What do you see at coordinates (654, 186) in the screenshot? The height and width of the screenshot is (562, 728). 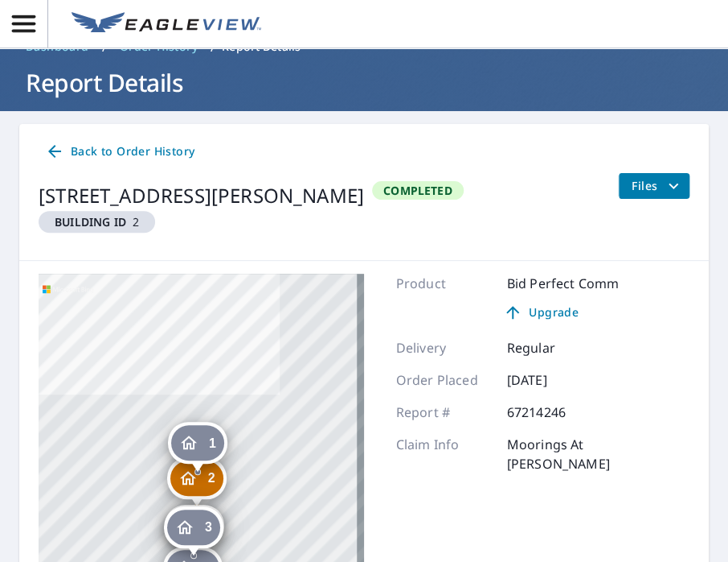 I see `button: filesDropdownBtn-67214246` at bounding box center [654, 186].